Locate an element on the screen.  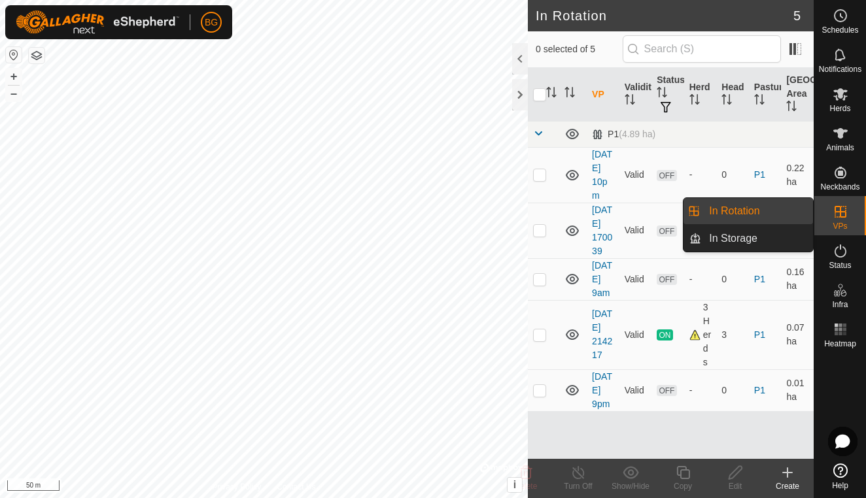
span: Schedules is located at coordinates (840, 30).